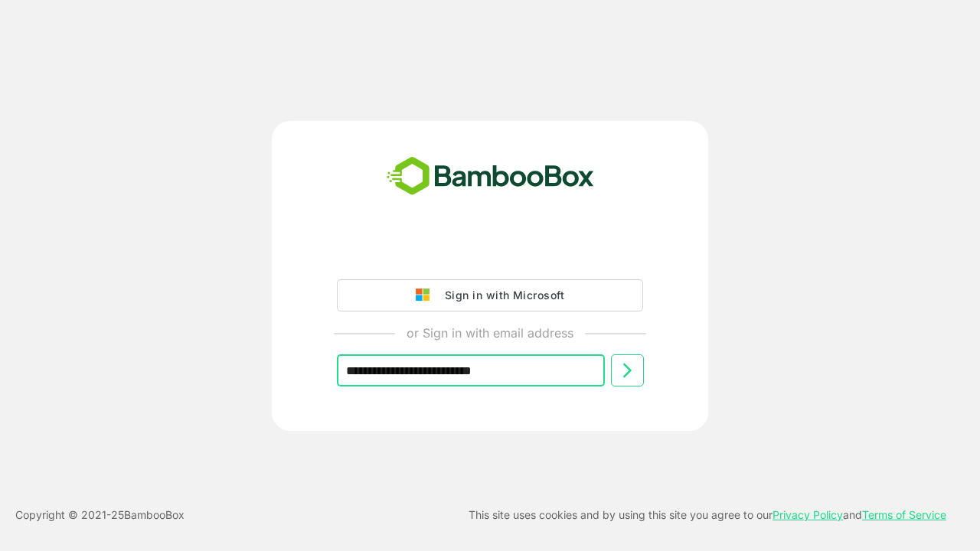 This screenshot has width=980, height=551. What do you see at coordinates (426, 295) in the screenshot?
I see `img: google` at bounding box center [426, 295].